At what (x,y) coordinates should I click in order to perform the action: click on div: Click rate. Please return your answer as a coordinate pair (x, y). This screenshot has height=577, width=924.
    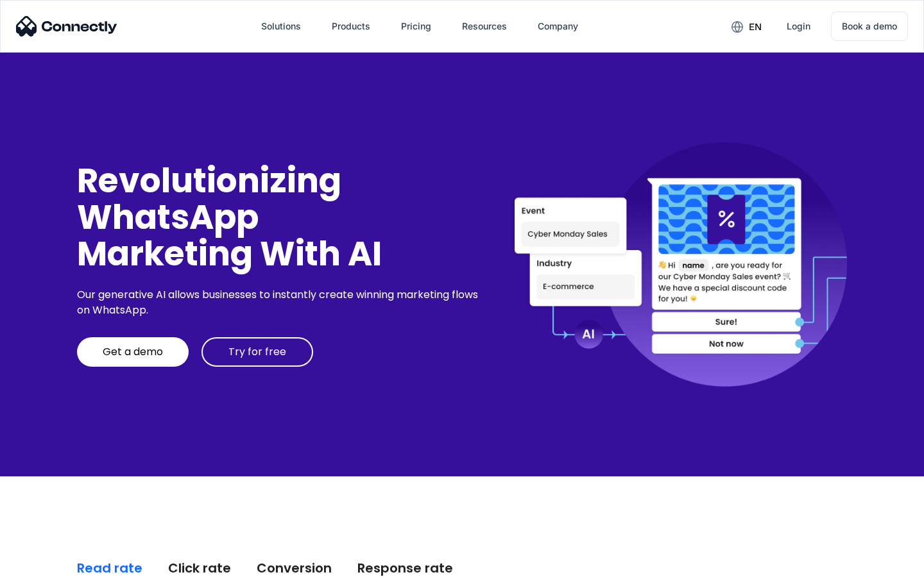
    Looking at the image, I should click on (199, 568).